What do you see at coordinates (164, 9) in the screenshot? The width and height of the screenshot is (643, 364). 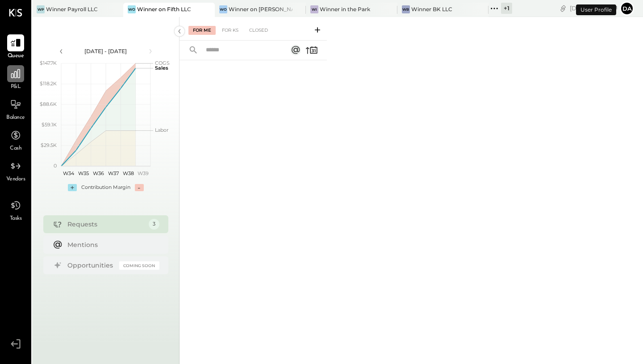 I see `div: Winner on Fifth LLC` at bounding box center [164, 9].